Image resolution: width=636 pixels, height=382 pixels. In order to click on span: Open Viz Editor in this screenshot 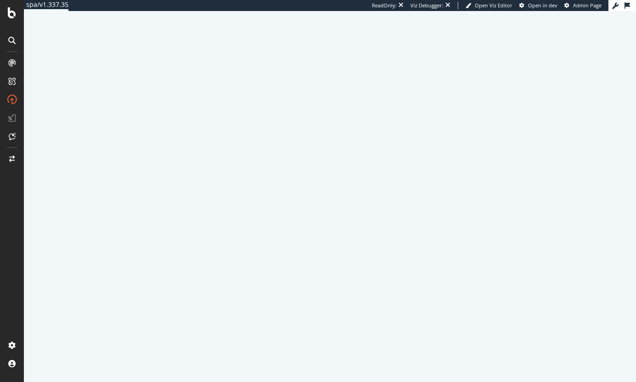, I will do `click(493, 5)`.